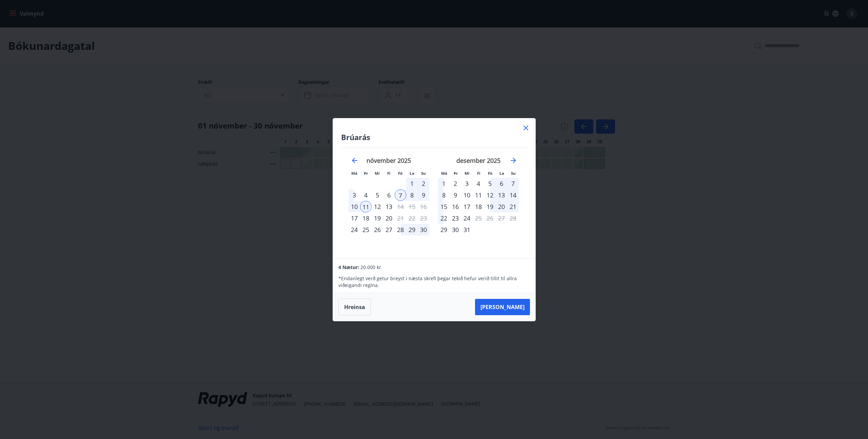  What do you see at coordinates (434, 137) in the screenshot?
I see `h4: Brúarás` at bounding box center [434, 137].